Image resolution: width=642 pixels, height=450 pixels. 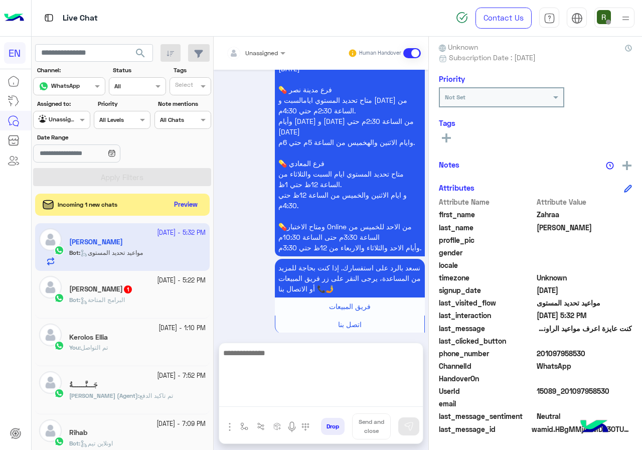 I want to click on span: wamid.HBgMMjAxMDk3OTU4NTMwFQIAEhggQUNDNkUwRkJCNTNFNDdGRjhCRTAwMjE1MEY3REEyNjMA, so click(x=582, y=429).